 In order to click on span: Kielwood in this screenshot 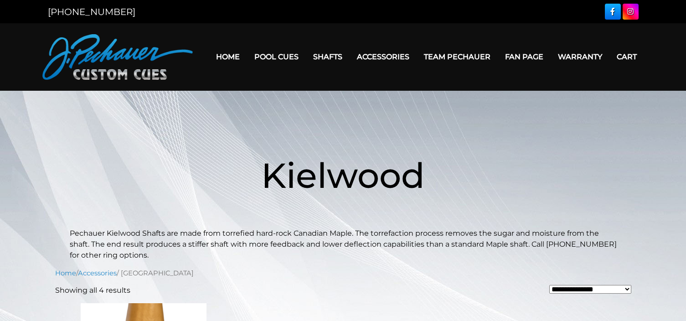, I will do `click(343, 175)`.